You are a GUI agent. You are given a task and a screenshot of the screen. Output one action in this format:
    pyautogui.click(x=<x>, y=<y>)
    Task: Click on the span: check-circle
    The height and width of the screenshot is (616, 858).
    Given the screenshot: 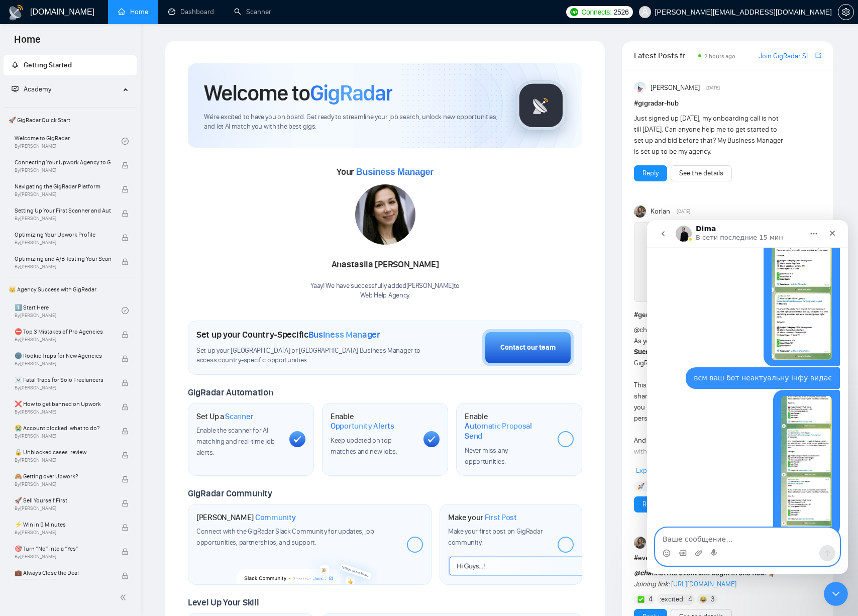 What is the action you would take?
    pyautogui.click(x=125, y=310)
    